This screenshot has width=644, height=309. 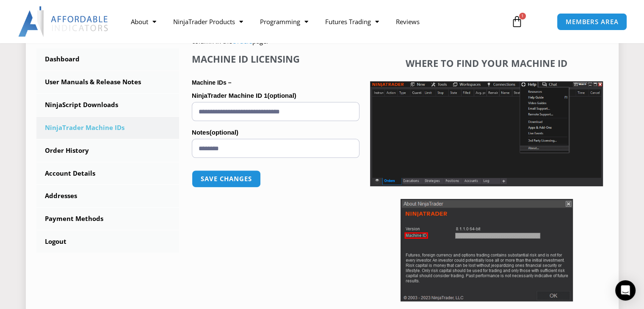 What do you see at coordinates (276, 59) in the screenshot?
I see `h4: Machine ID Licensing` at bounding box center [276, 59].